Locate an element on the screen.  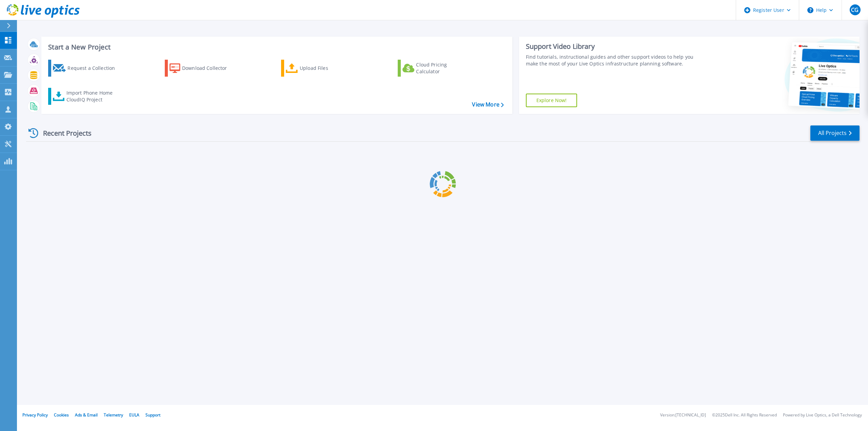
div: Upload Files is located at coordinates (327, 68).